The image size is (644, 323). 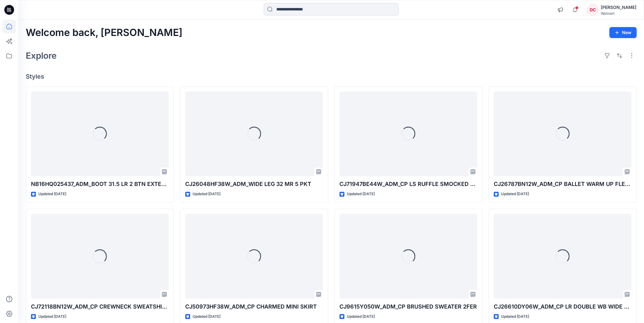 What do you see at coordinates (100, 184) in the screenshot?
I see `p: NB16HQ025437_ADM_BOOT 31.5 LR 2 BTN EXTEND TAB` at bounding box center [100, 184].